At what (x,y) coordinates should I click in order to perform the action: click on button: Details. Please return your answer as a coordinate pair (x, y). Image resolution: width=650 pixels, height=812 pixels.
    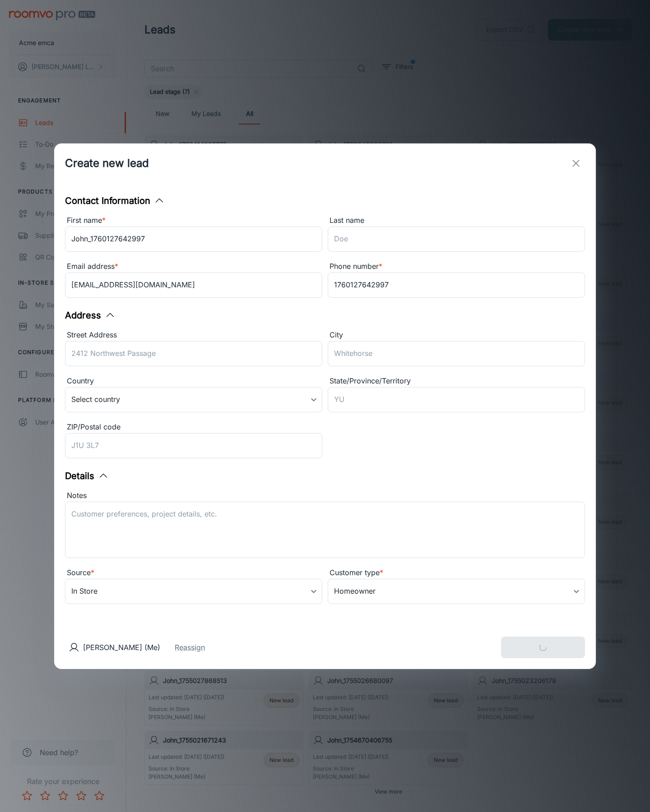
    Looking at the image, I should click on (86, 476).